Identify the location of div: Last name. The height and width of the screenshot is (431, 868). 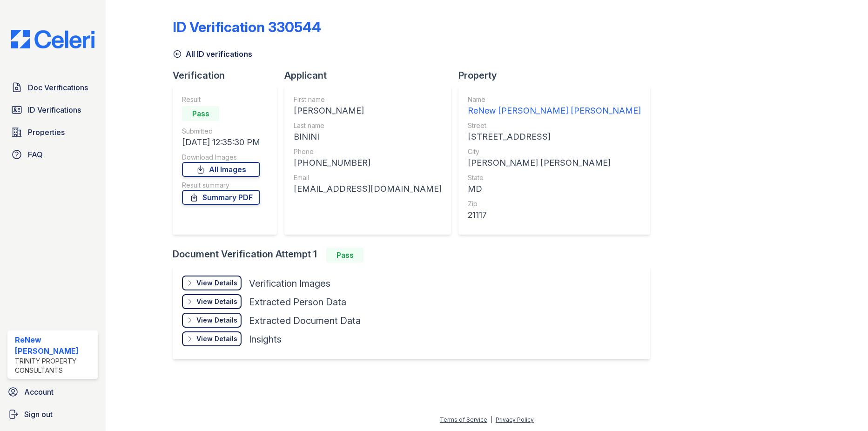
(367, 125).